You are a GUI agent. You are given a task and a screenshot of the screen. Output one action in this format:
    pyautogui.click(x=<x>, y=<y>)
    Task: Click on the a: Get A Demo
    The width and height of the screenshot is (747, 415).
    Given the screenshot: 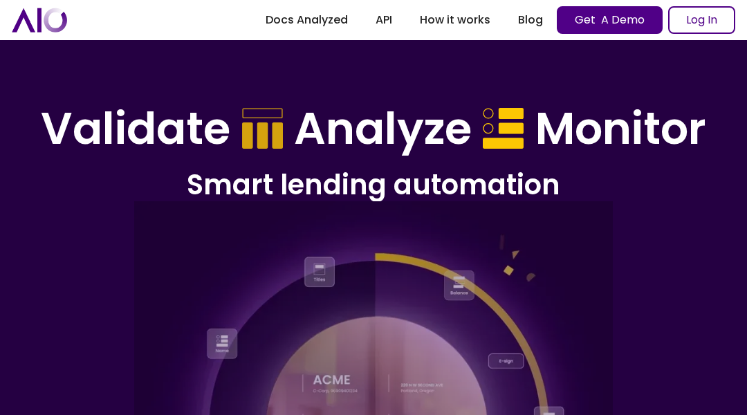 What is the action you would take?
    pyautogui.click(x=609, y=20)
    